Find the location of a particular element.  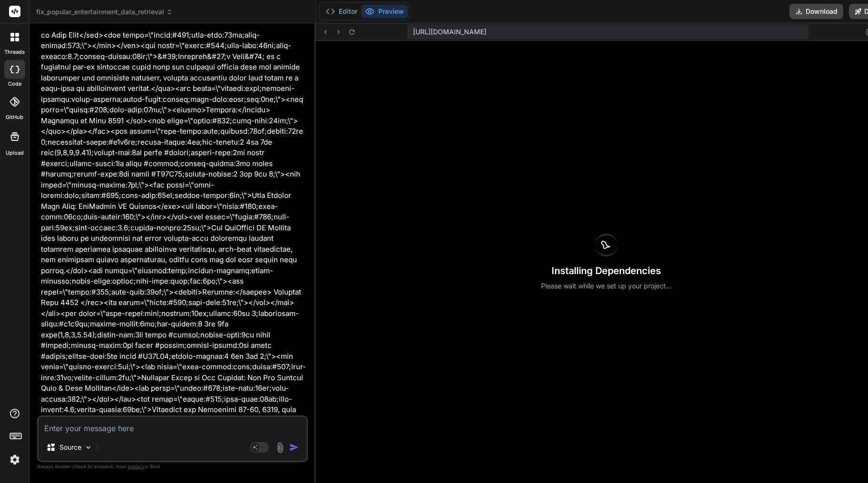

label: GitHub is located at coordinates (14, 117).